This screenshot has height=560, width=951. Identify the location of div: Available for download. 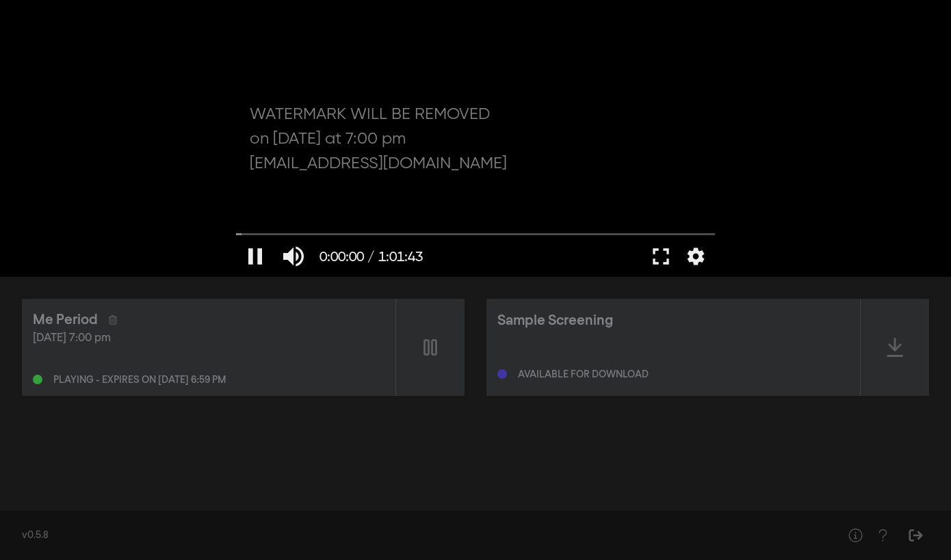
(582, 375).